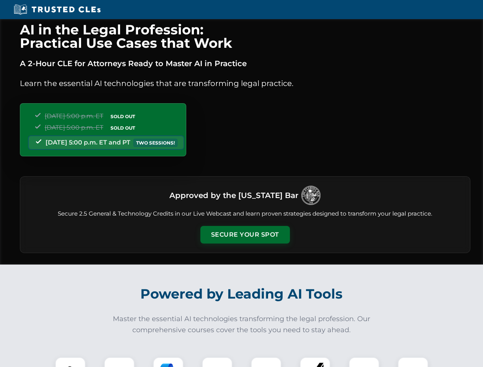 Image resolution: width=483 pixels, height=367 pixels. What do you see at coordinates (245, 36) in the screenshot?
I see `h1: AI in the Legal Profession: Practical Use Cases that Work` at bounding box center [245, 36].